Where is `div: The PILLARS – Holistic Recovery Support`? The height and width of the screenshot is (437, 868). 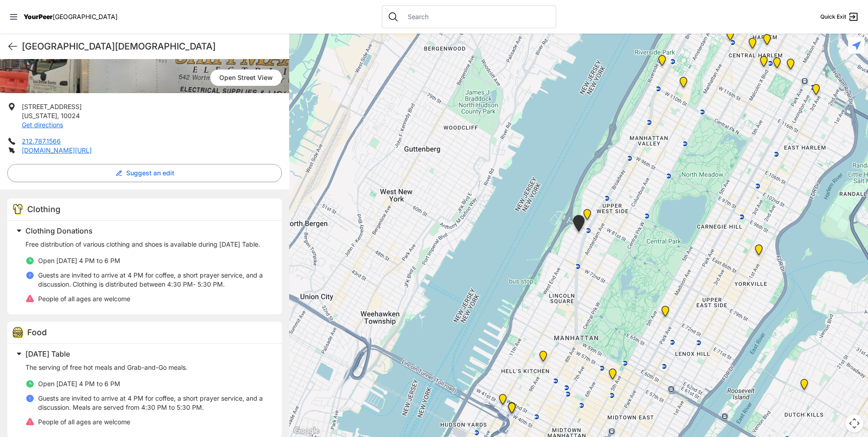 div: The PILLARS – Holistic Recovery Support is located at coordinates (730, 37).